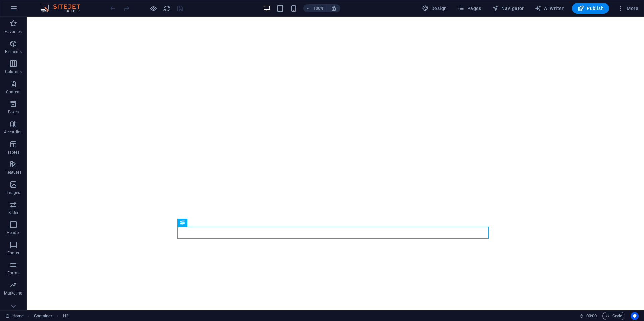 The image size is (644, 321). I want to click on button: Code, so click(614, 316).